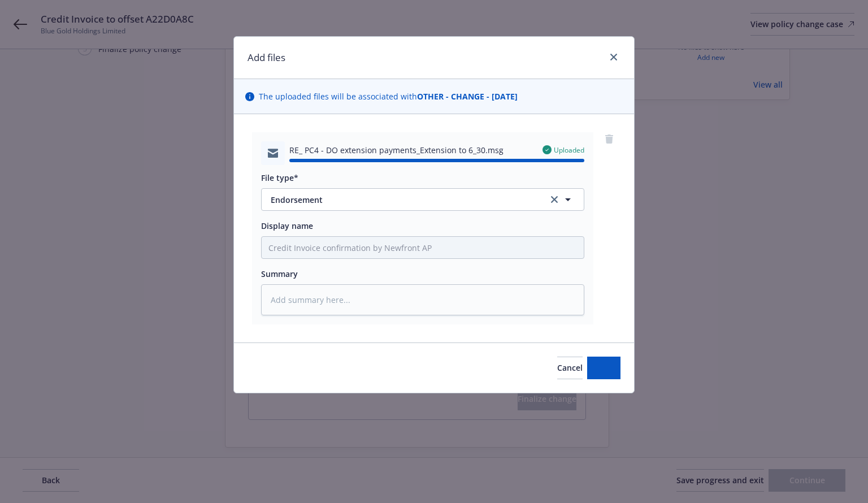 The width and height of the screenshot is (868, 503). Describe the element at coordinates (609, 139) in the screenshot. I see `a: remove` at that location.